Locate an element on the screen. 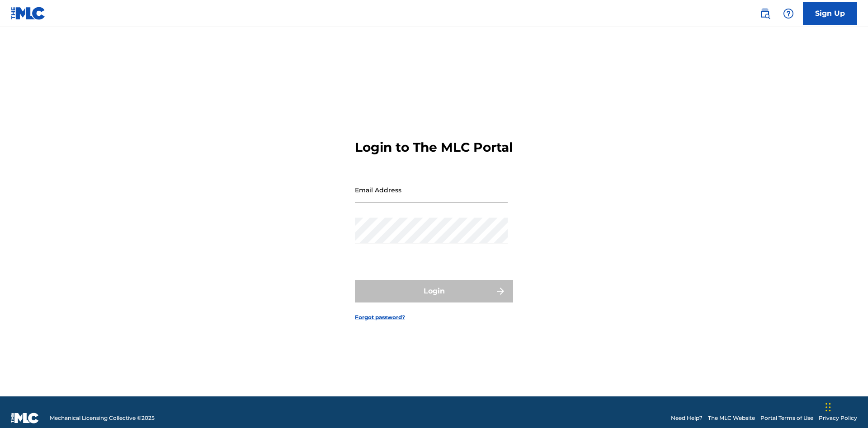 The height and width of the screenshot is (428, 868). a: Sign Up is located at coordinates (830, 14).